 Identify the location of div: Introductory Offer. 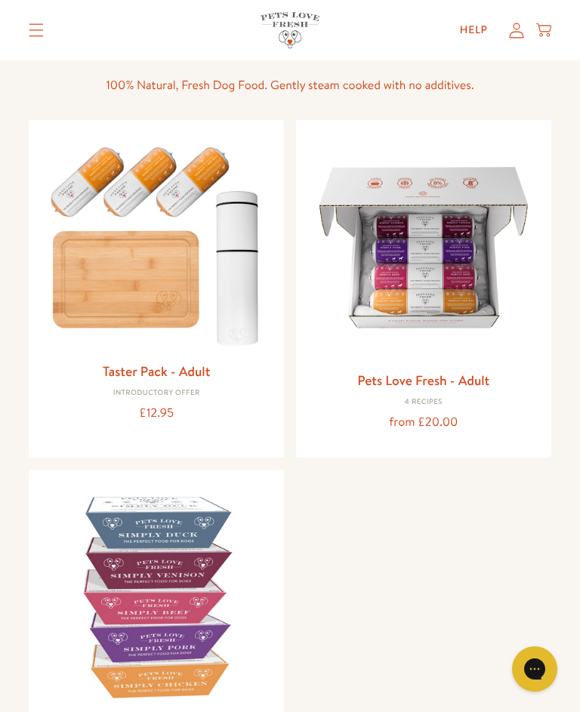
(156, 393).